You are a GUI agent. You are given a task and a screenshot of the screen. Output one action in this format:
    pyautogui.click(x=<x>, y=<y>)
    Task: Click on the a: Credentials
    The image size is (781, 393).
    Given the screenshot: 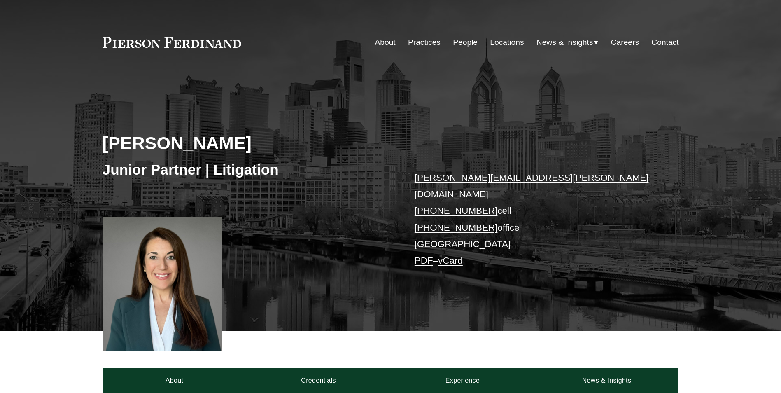 What is the action you would take?
    pyautogui.click(x=319, y=380)
    